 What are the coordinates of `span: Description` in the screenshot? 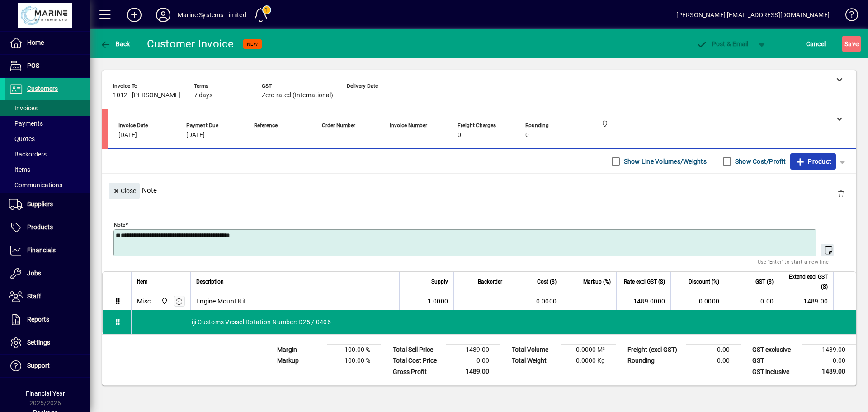 It's located at (210, 281).